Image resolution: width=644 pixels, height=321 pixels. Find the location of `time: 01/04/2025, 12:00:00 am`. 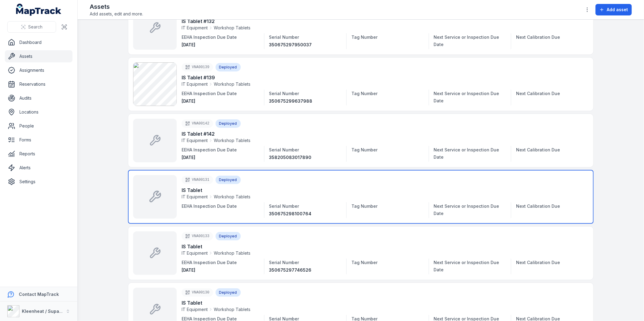

time: 01/04/2025, 12:00:00 am is located at coordinates (189, 101).